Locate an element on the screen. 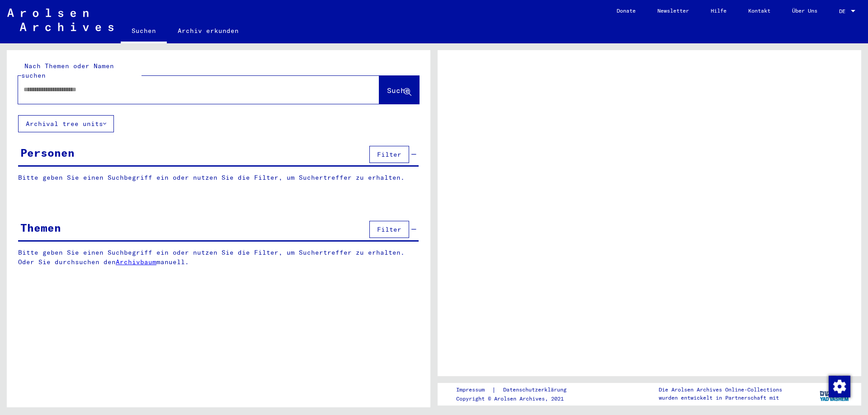 The width and height of the screenshot is (868, 415). p: Copyright © Arolsen Archives, 2021 is located at coordinates (517, 399).